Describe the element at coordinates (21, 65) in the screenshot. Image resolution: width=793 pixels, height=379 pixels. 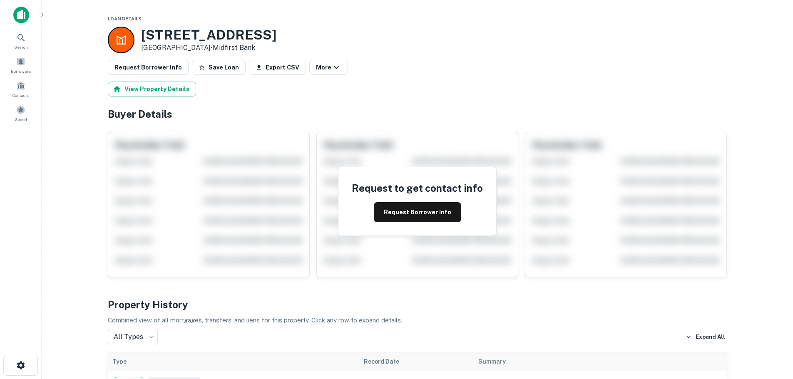
I see `div: Borrowers` at that location.